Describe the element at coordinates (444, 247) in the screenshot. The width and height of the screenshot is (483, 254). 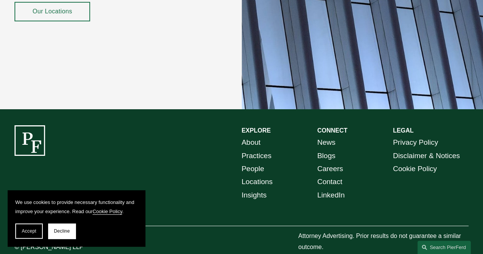
I see `a: Search this site` at that location.